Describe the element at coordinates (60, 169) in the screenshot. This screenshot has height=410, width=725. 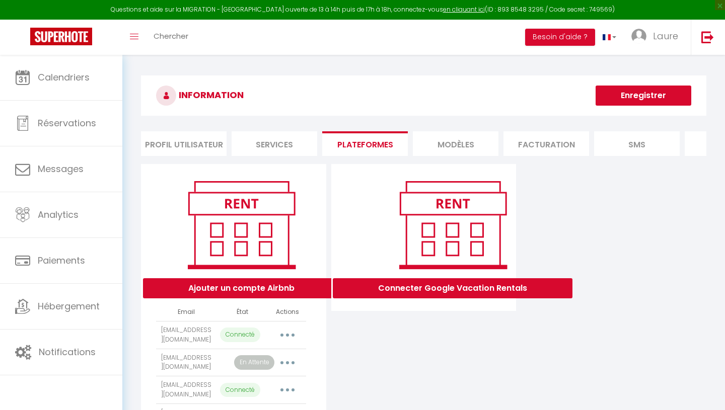
I see `span: Messages` at that location.